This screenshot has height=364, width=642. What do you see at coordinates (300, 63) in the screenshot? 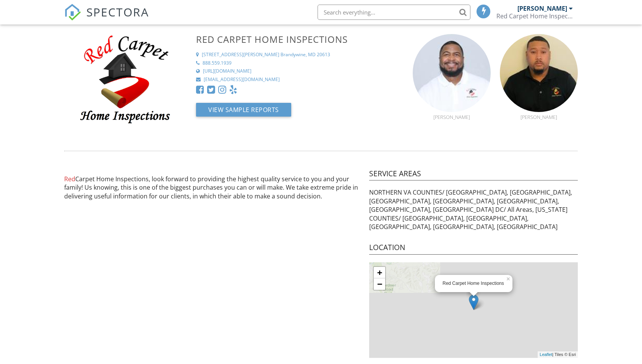
I see `a: 888.559.1939` at bounding box center [300, 63].